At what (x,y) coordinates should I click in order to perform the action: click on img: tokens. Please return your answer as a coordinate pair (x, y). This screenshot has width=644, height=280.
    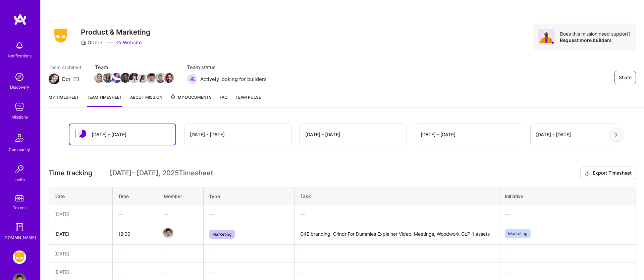
    Looking at the image, I should click on (19, 198).